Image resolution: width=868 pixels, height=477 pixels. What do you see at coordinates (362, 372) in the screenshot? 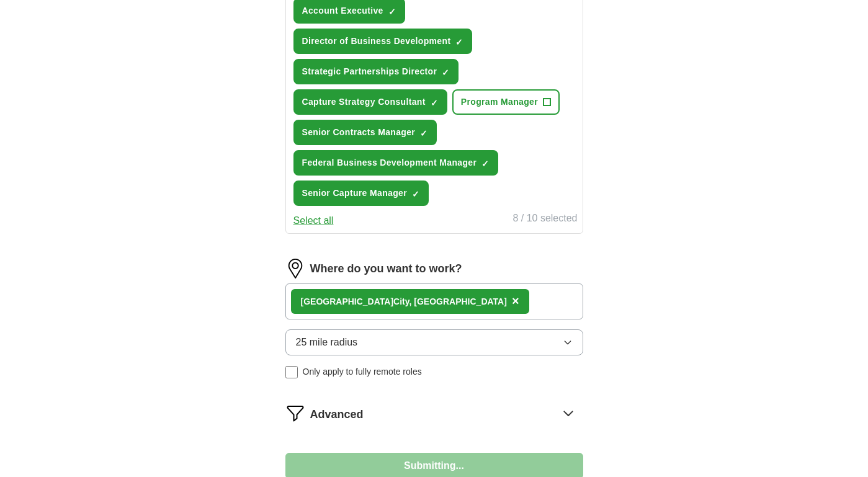
I see `span: Only apply to fully remote roles` at bounding box center [362, 372].